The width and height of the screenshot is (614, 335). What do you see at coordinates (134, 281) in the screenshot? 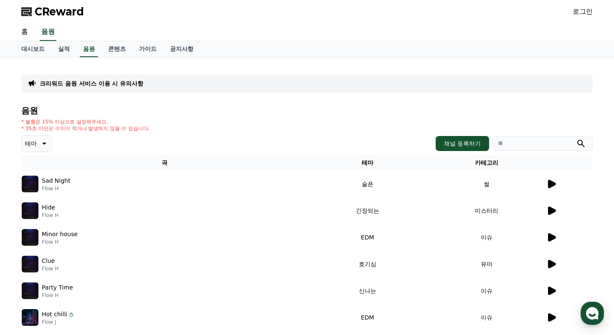
I see `span: 설정` at bounding box center [134, 281].